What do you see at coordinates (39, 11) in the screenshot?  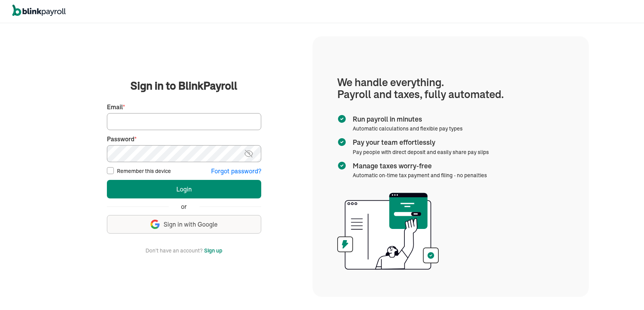 I see `img: logo` at bounding box center [39, 11].